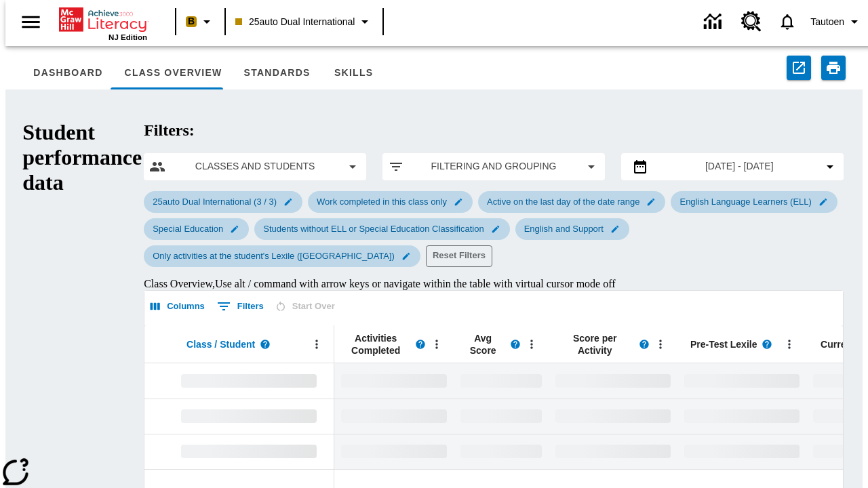  What do you see at coordinates (177, 306) in the screenshot?
I see `button: Select columns` at bounding box center [177, 306].